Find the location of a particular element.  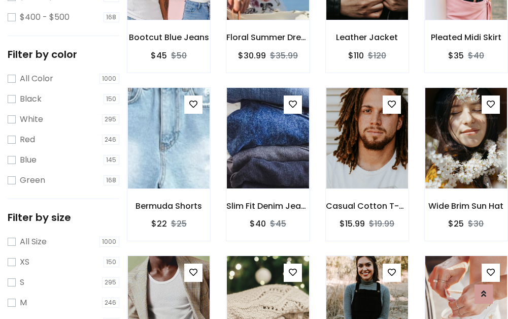

del: $45 is located at coordinates (278, 223).